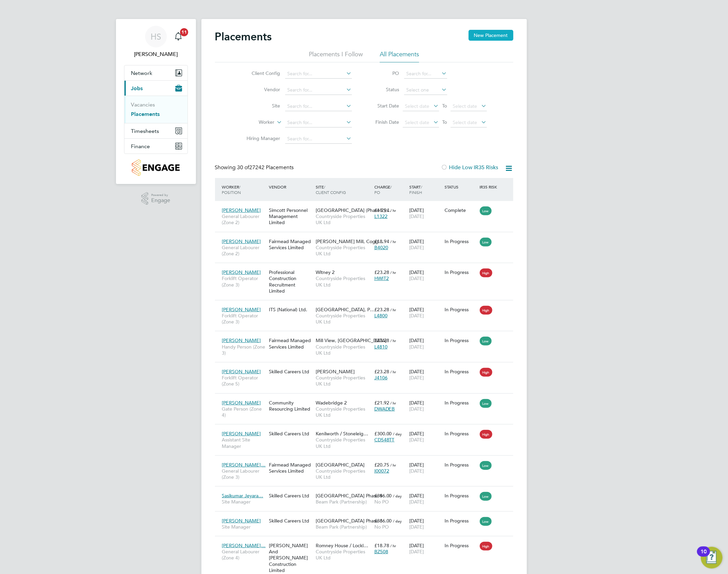 The height and width of the screenshot is (574, 728). I want to click on button: Network, so click(156, 73).